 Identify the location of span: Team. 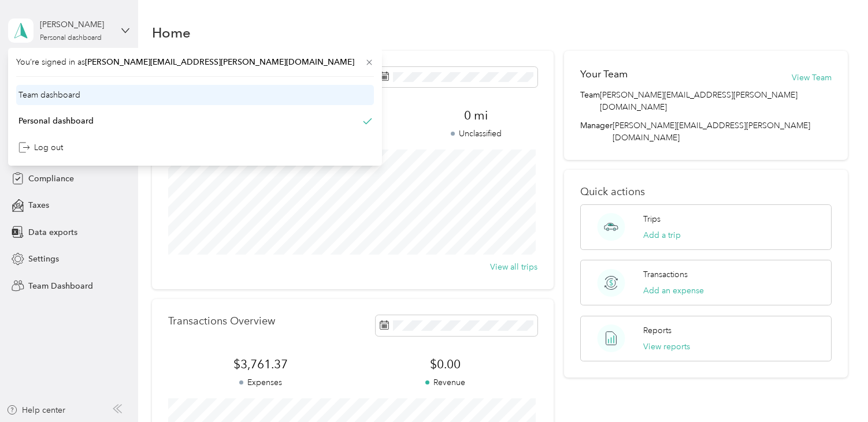
(590, 101).